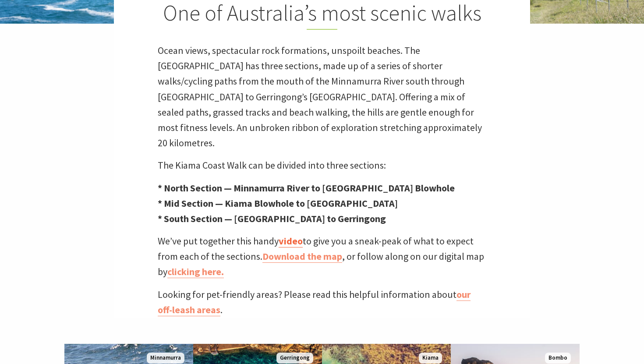  Describe the element at coordinates (302, 256) in the screenshot. I see `a: Download the map` at that location.